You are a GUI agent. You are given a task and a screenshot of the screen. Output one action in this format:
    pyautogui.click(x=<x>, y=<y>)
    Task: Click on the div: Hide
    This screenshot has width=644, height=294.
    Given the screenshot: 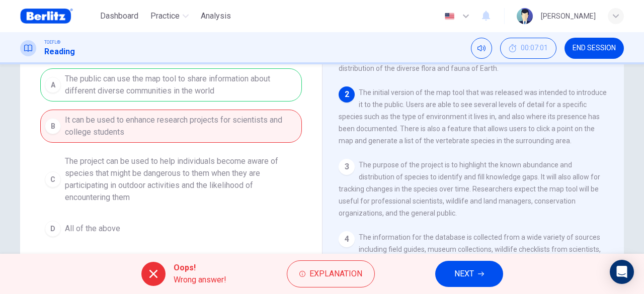 What is the action you would take?
    pyautogui.click(x=528, y=48)
    